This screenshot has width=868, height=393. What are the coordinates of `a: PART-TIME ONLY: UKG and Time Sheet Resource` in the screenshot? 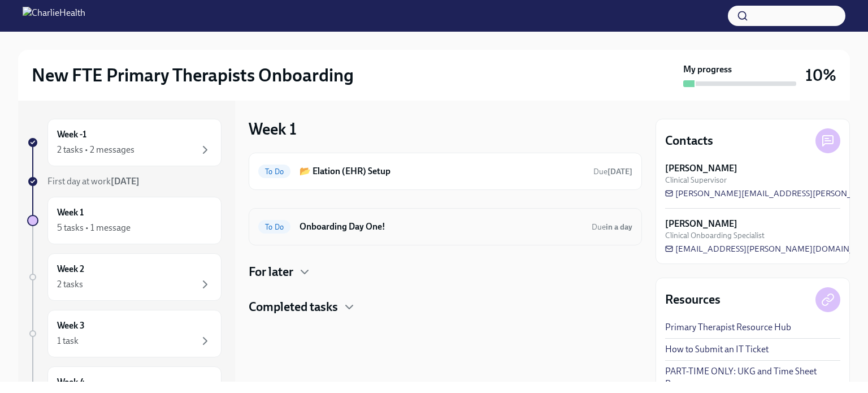 It's located at (752, 377).